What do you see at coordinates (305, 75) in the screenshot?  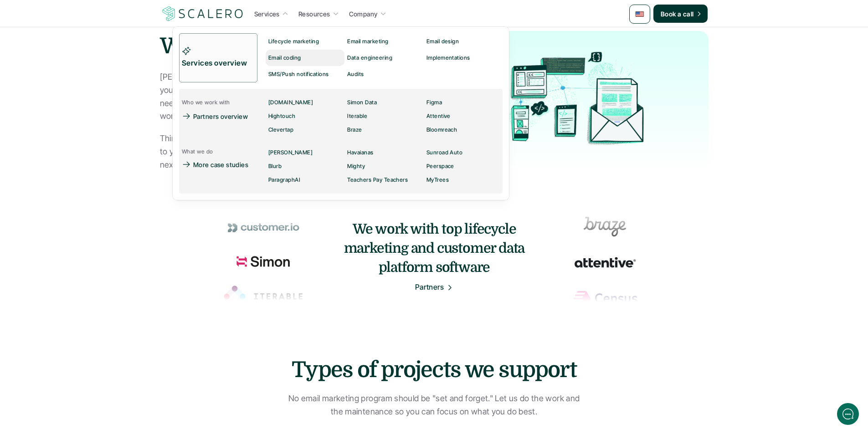 I see `a: SMS/Push notifications` at bounding box center [305, 75].